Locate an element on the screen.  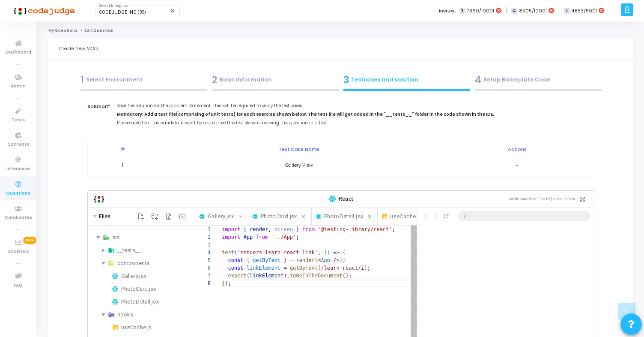
span: 2 is located at coordinates (215, 80).